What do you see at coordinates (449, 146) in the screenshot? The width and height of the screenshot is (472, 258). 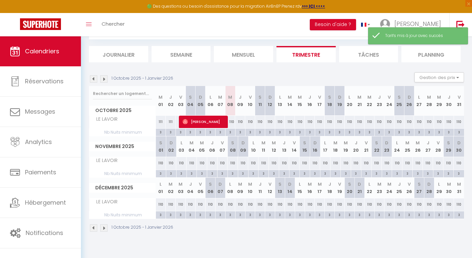 I see `th: 29` at bounding box center [449, 146].